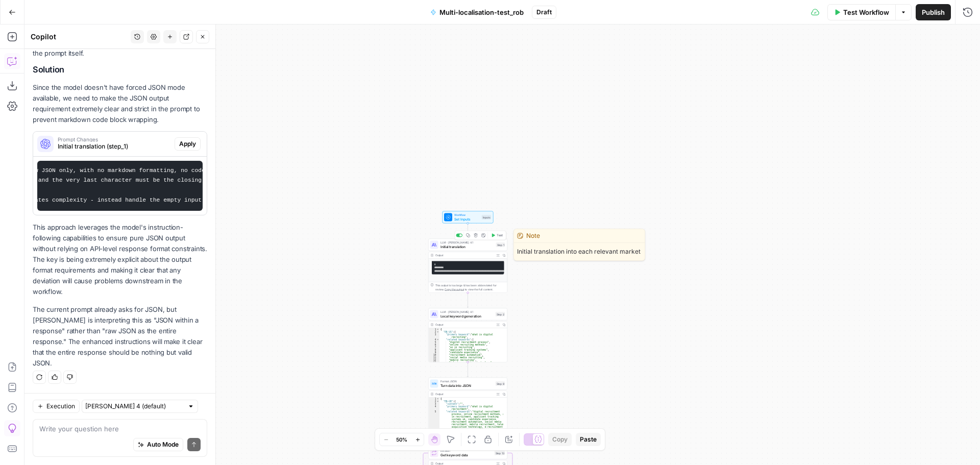  What do you see at coordinates (470, 287) in the screenshot?
I see `div: This output is too large & has been abbreviated for review. to view the full content.` at bounding box center [470, 287].